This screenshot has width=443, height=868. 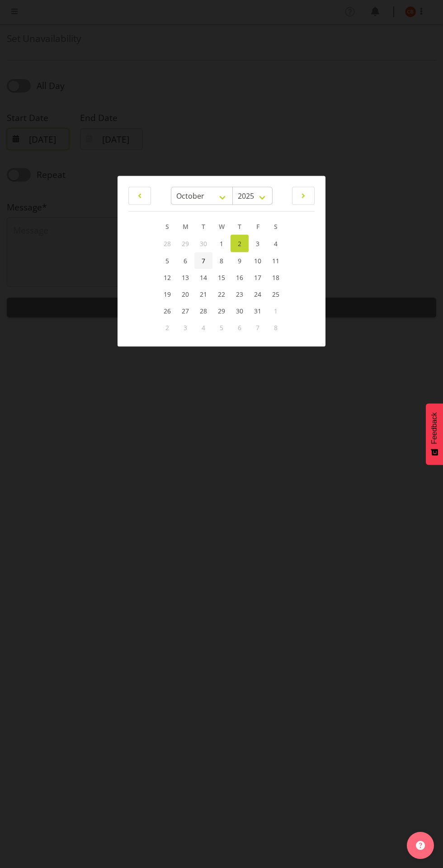 What do you see at coordinates (239, 294) in the screenshot?
I see `a: 23` at bounding box center [239, 294].